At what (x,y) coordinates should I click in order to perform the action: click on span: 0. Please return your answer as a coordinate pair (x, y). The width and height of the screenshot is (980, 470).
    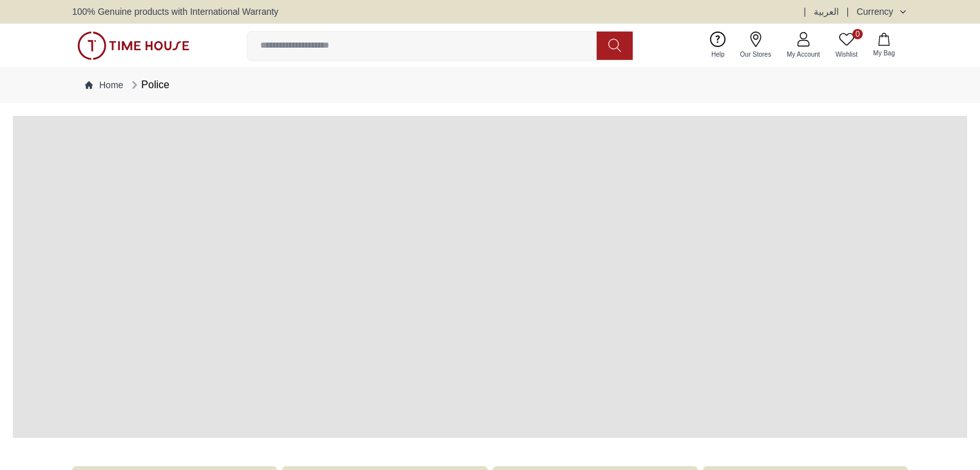
    Looking at the image, I should click on (857, 34).